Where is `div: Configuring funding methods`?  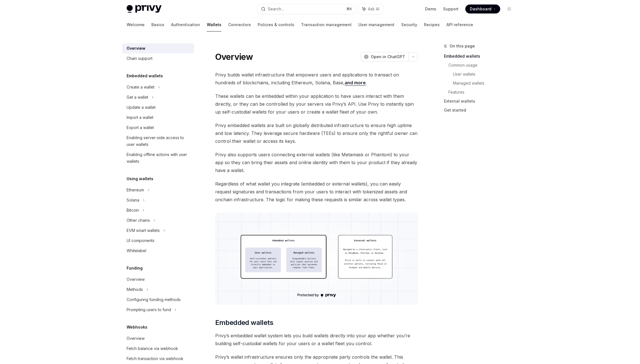
div: Configuring funding methods is located at coordinates (154, 300).